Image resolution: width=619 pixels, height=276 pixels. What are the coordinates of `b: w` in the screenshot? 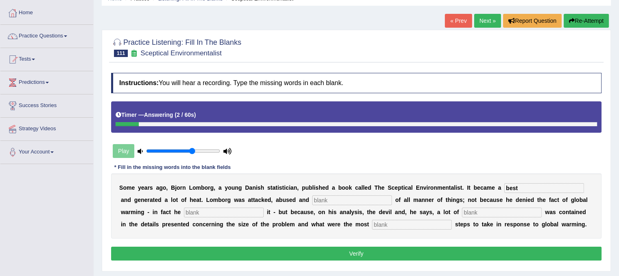 It's located at (123, 212).